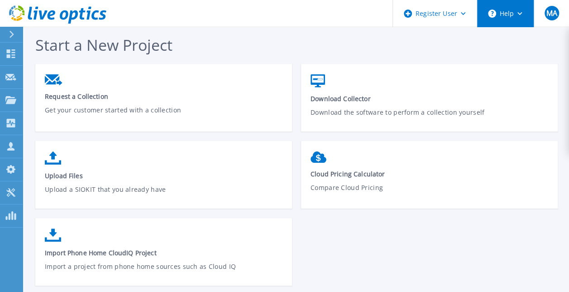 The height and width of the screenshot is (292, 569). Describe the element at coordinates (430, 98) in the screenshot. I see `span: Download Collector` at that location.